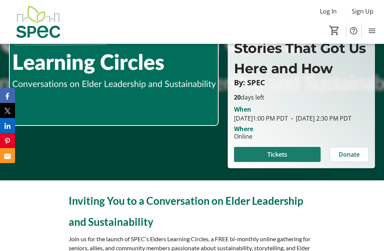  What do you see at coordinates (349, 154) in the screenshot?
I see `button: Donate` at bounding box center [349, 154].